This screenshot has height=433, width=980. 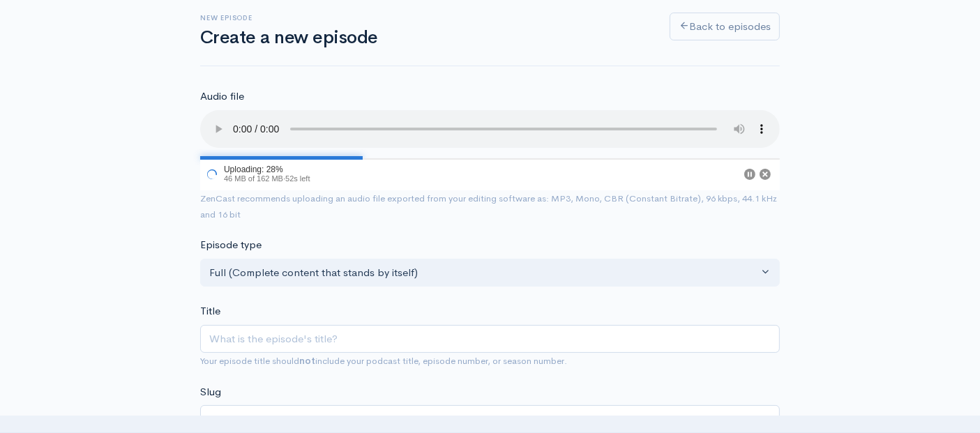 What do you see at coordinates (750, 175) in the screenshot?
I see `button: Pause` at bounding box center [750, 175].